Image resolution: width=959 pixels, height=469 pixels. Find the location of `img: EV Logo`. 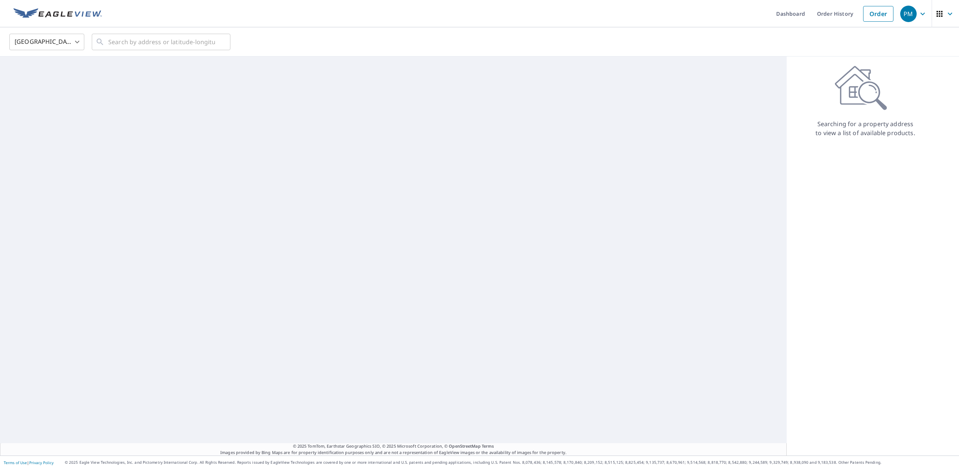

img: EV Logo is located at coordinates (58, 14).